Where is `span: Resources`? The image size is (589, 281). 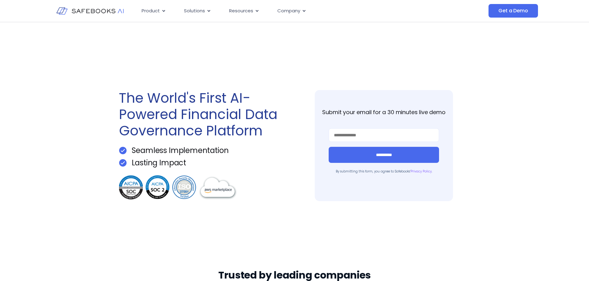
span: Resources is located at coordinates (241, 11).